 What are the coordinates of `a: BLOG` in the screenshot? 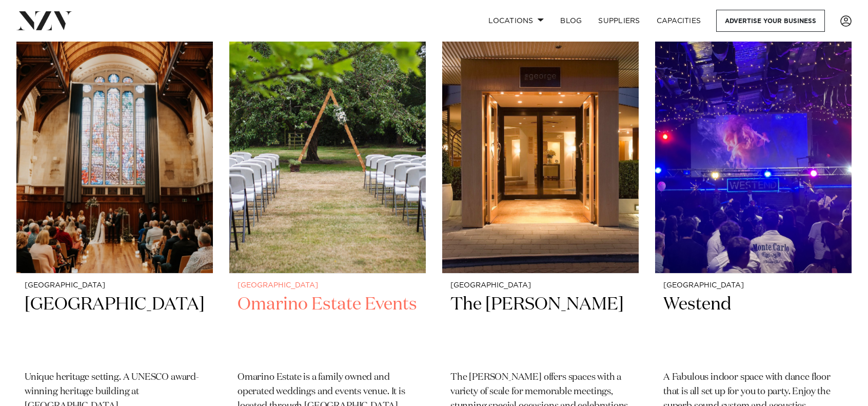 It's located at (572, 20).